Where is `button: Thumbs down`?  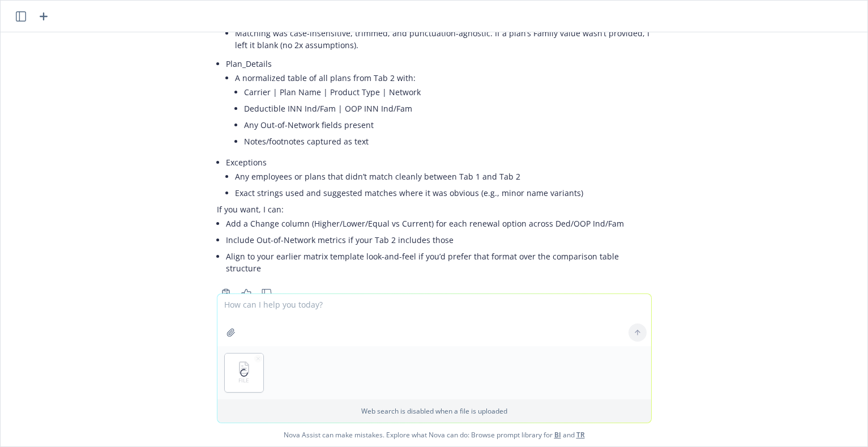 button: Thumbs down is located at coordinates (267, 293).